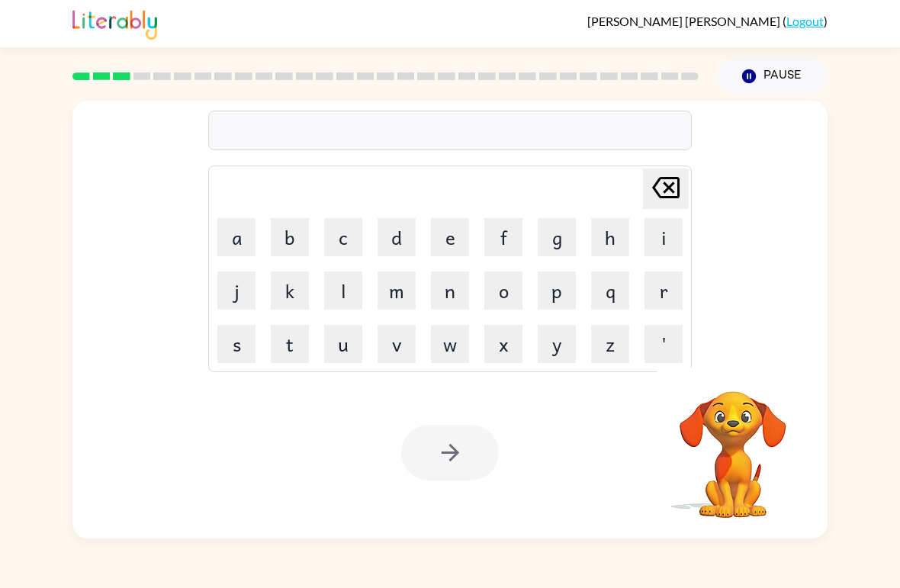 This screenshot has width=900, height=588. What do you see at coordinates (772, 76) in the screenshot?
I see `button: Pause` at bounding box center [772, 76].